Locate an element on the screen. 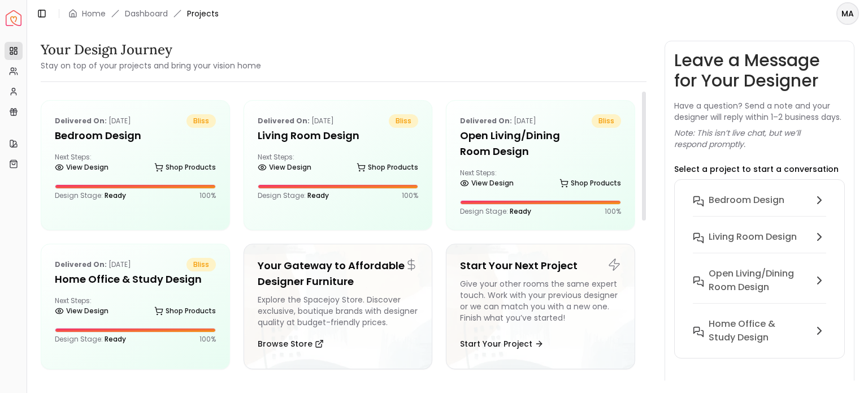  h3: Leave a Message for Your Designer is located at coordinates (760, 71).